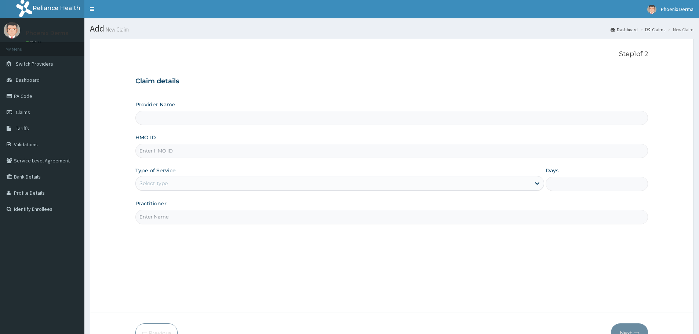 The image size is (699, 334). What do you see at coordinates (625, 29) in the screenshot?
I see `a: Dashboard` at bounding box center [625, 29].